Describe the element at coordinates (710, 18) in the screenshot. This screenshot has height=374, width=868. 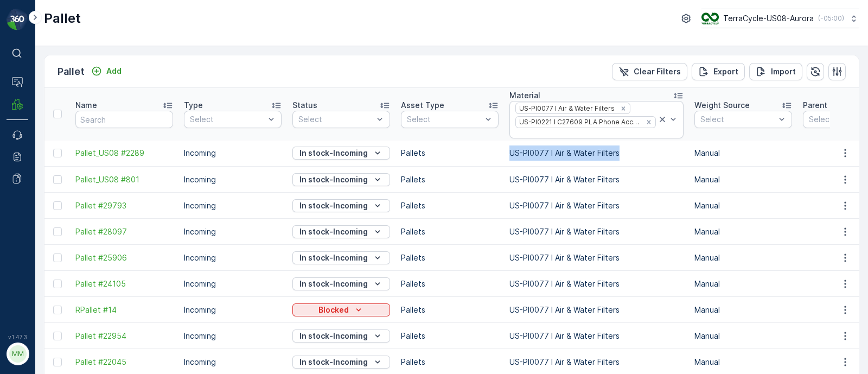
I see `img: image_ci7OI47.png` at that location.